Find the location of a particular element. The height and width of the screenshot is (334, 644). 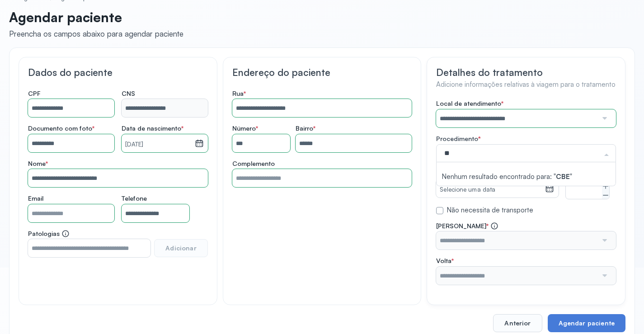

span: Telefone is located at coordinates (134, 198).